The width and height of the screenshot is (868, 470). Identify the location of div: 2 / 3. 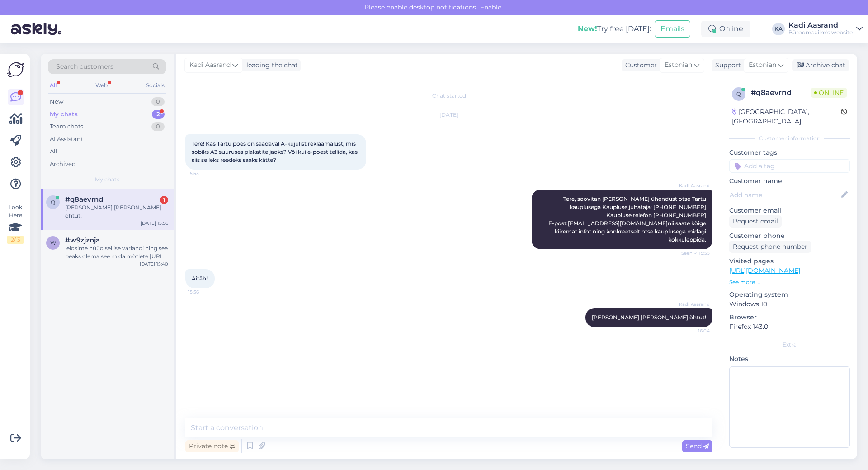
(15, 240).